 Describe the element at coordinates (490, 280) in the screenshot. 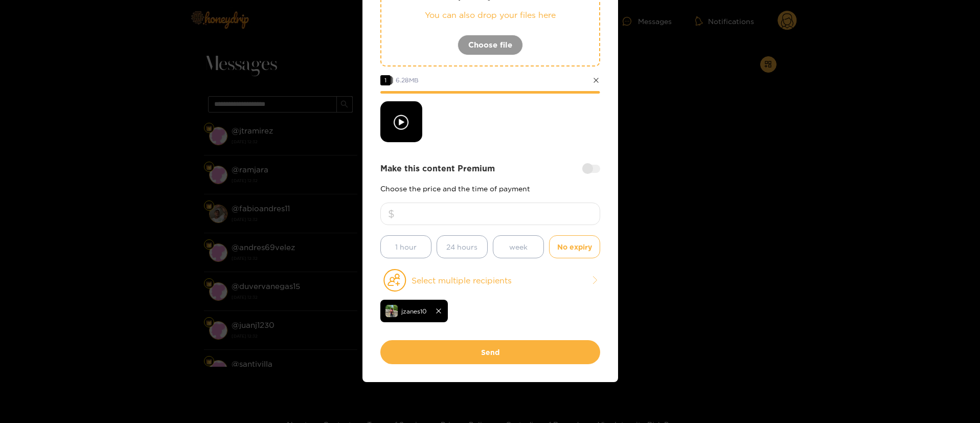

I see `button: Select multiple recipients` at that location.